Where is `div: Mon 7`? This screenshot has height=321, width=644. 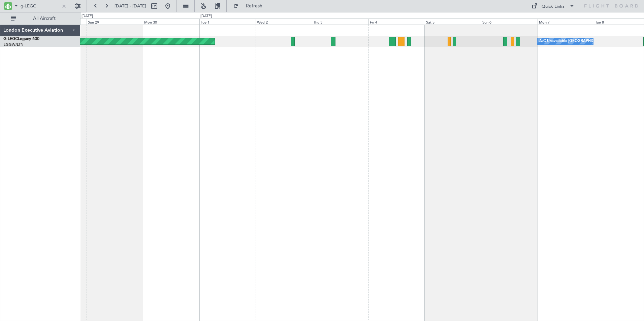 div: Mon 7 is located at coordinates (566, 22).